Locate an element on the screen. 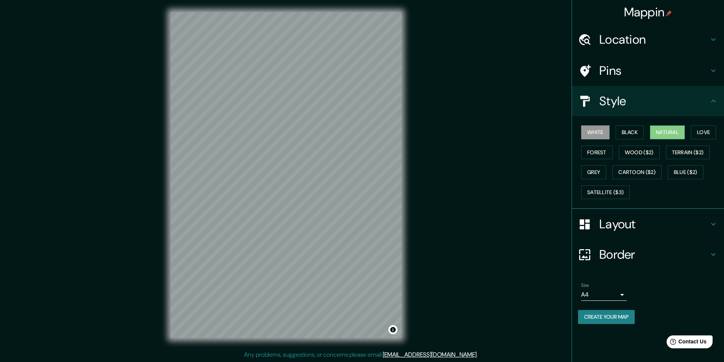 The image size is (724, 362). h4: Border is located at coordinates (654, 255).